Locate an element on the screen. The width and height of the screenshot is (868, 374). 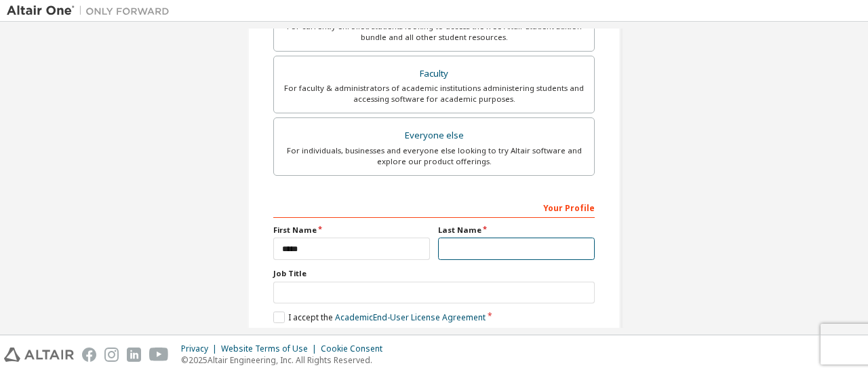
label: Last Name is located at coordinates (516, 230).